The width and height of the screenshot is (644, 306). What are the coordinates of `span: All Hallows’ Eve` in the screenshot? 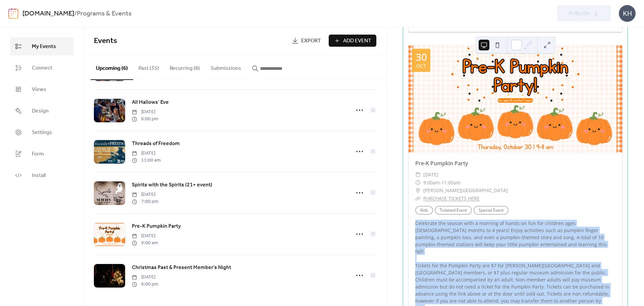 It's located at (150, 103).